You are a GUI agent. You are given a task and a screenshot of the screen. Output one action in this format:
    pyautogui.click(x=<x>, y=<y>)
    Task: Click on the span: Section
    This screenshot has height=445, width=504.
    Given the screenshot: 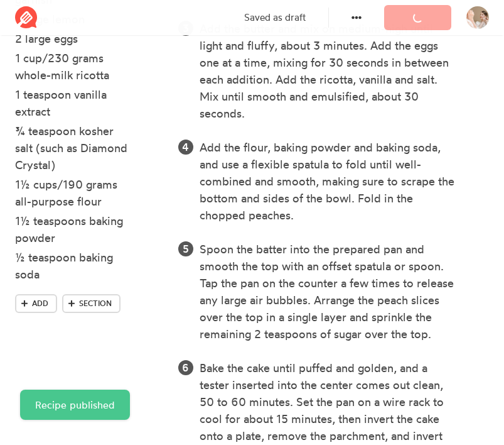 What is the action you would take?
    pyautogui.click(x=95, y=304)
    